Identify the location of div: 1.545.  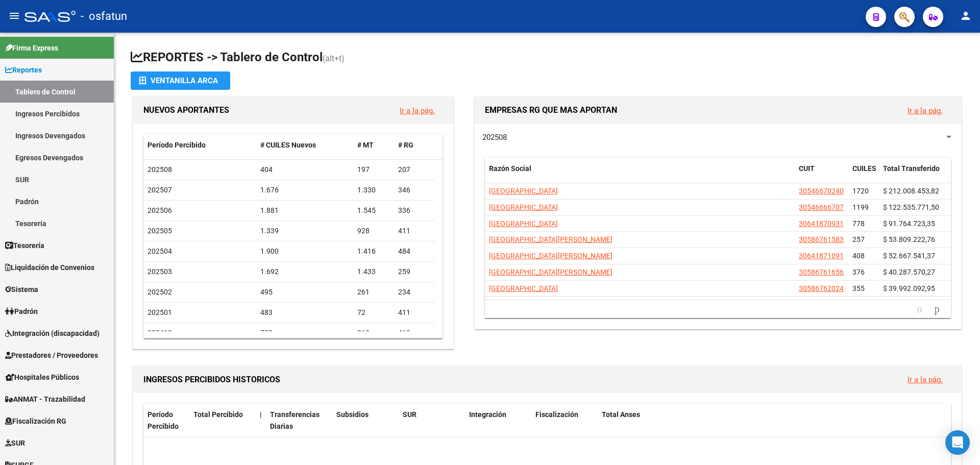
(374, 210).